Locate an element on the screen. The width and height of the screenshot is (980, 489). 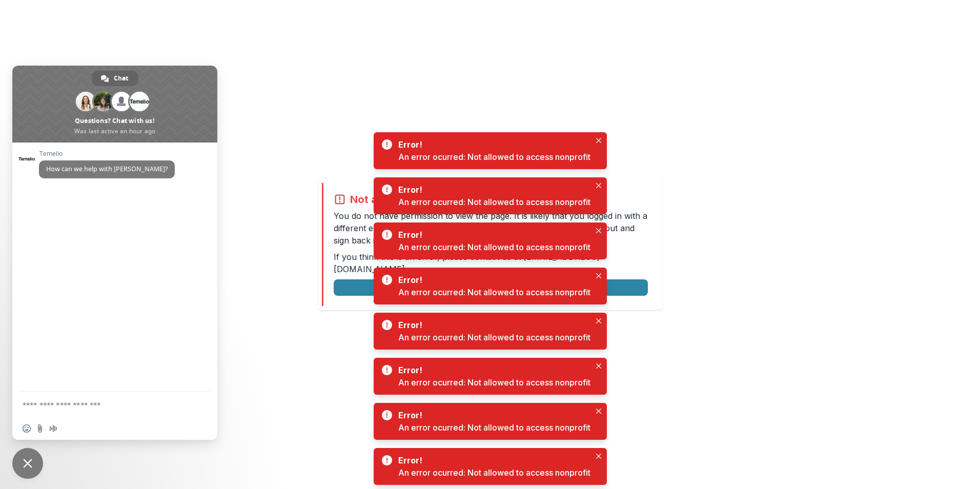
h2: Not allowed to view page is located at coordinates (414, 199).